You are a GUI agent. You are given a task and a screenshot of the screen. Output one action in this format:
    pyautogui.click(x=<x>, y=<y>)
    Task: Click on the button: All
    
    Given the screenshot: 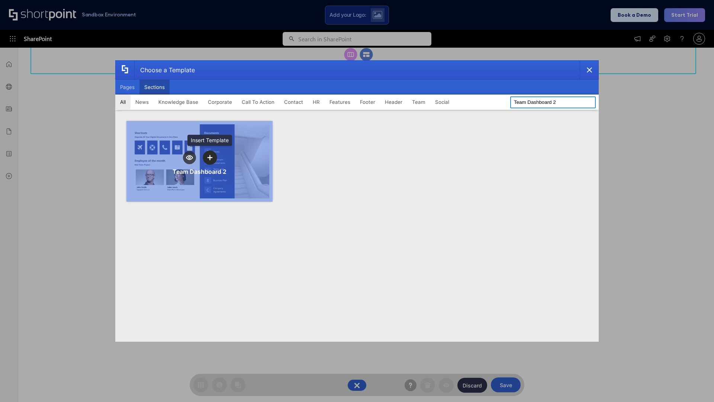 What is the action you would take?
    pyautogui.click(x=123, y=102)
    